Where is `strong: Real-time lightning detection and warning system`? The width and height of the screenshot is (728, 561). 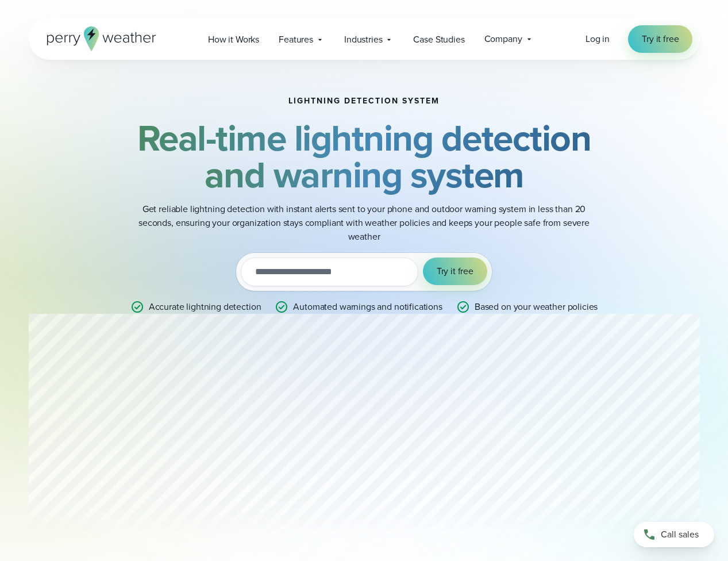 strong: Real-time lightning detection and warning system is located at coordinates (364, 156).